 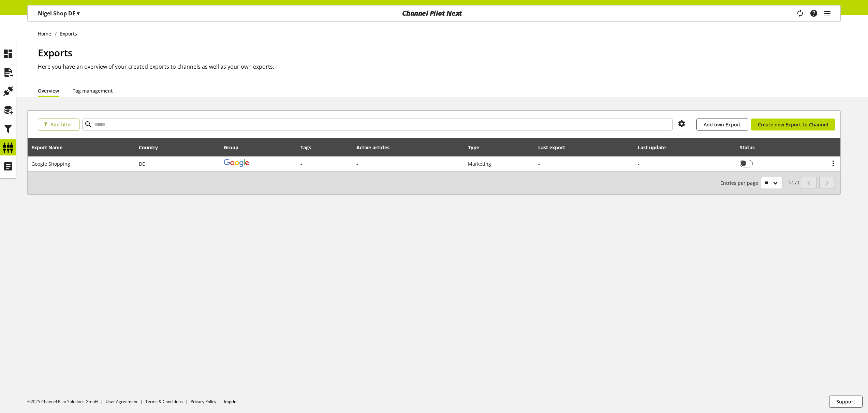 What do you see at coordinates (152, 148) in the screenshot?
I see `div: Country` at bounding box center [152, 148].